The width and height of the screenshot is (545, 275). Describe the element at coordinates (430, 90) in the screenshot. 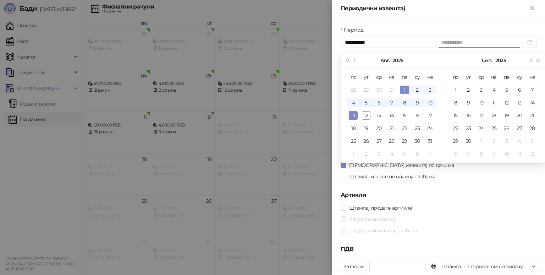

I see `td: 2025-08-03` at that location.